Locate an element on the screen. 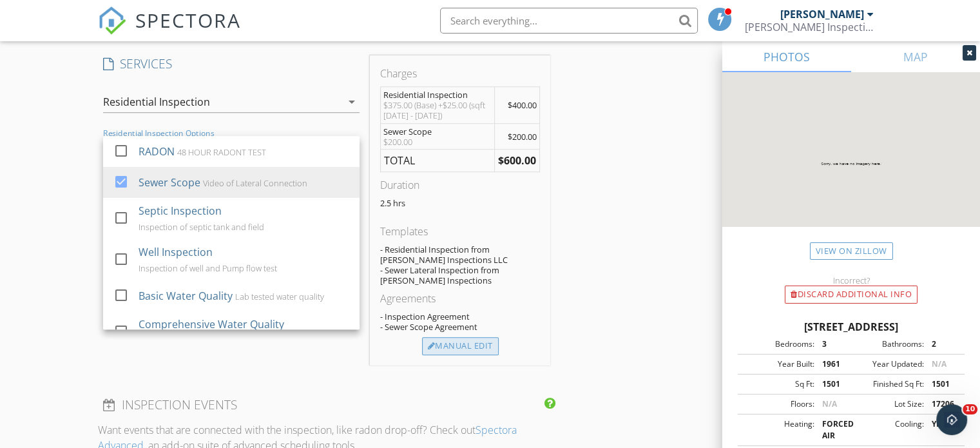 The width and height of the screenshot is (980, 448). div: Templates is located at coordinates (460, 232).